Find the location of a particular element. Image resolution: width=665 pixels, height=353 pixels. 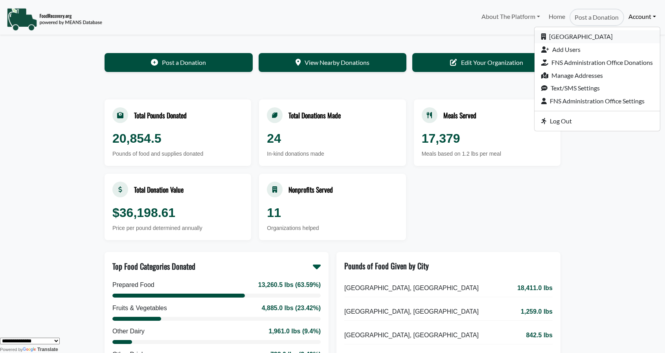

img: Google Translate is located at coordinates (30, 350).